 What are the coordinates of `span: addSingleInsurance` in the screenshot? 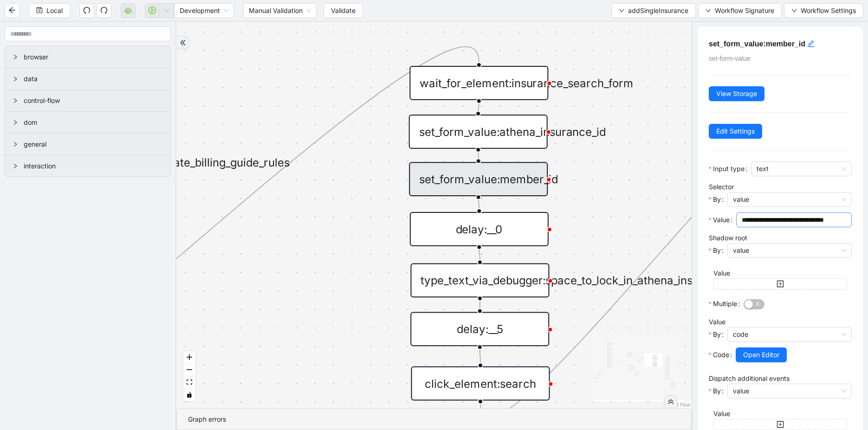 It's located at (658, 11).